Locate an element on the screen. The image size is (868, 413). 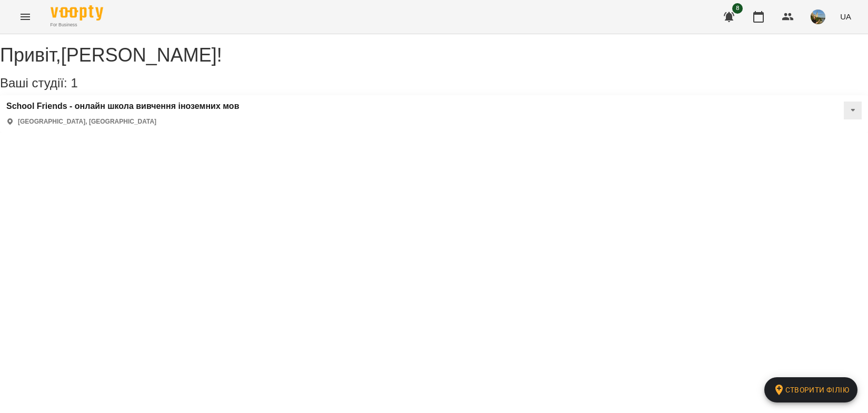
span: 1 is located at coordinates (74, 83).